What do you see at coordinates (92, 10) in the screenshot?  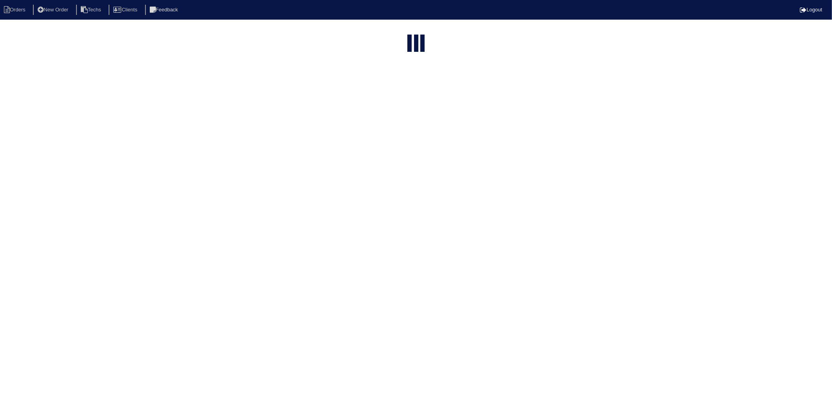 I see `li: Techs` at bounding box center [92, 10].